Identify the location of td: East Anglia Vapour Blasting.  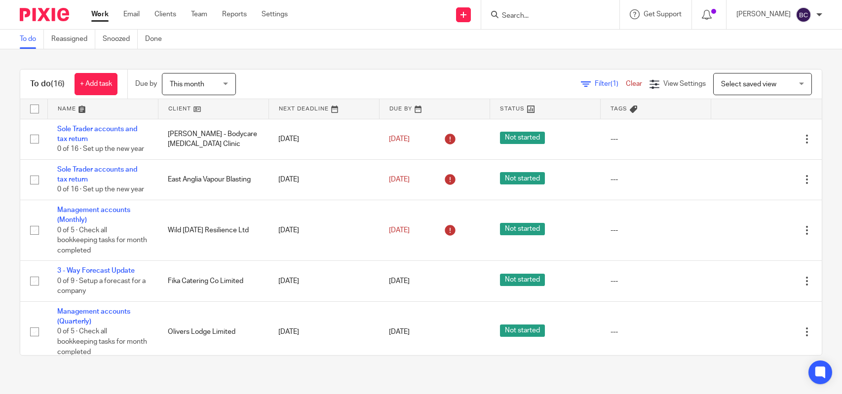
(213, 180).